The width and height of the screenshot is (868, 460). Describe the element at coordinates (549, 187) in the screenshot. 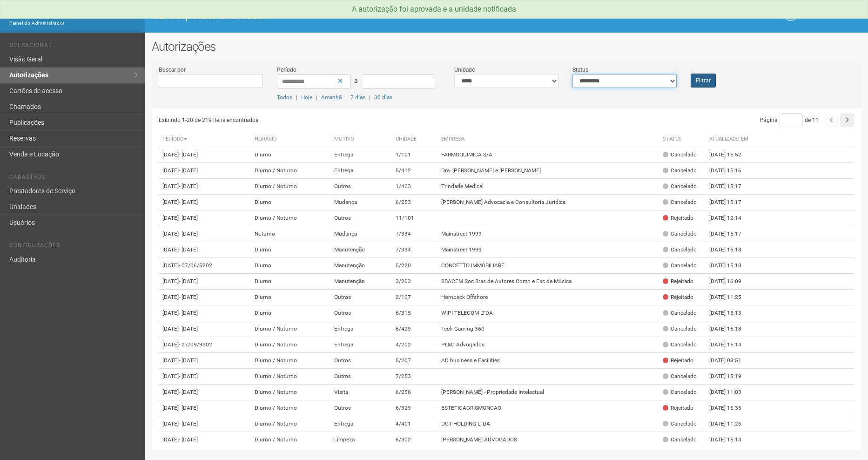

I see `td: Trindade Medical` at that location.